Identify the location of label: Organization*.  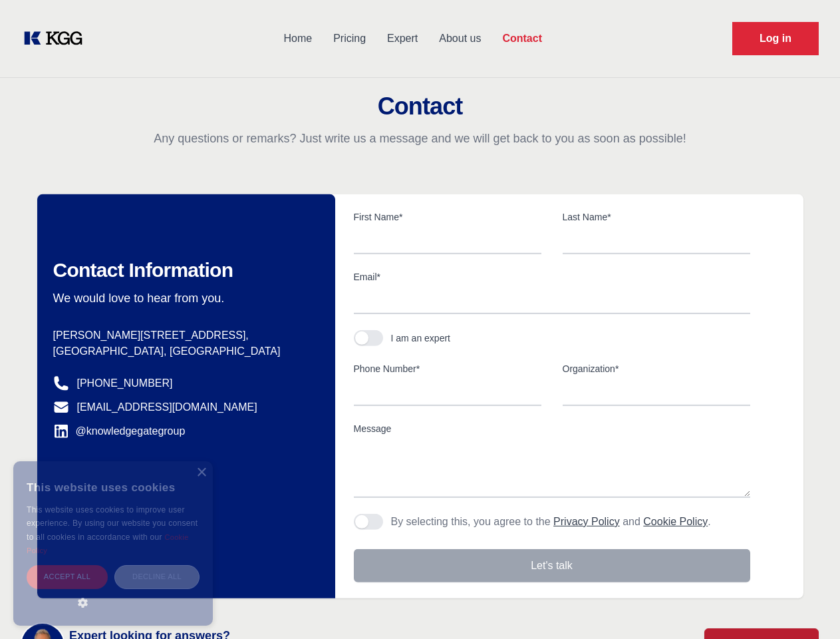
(656, 369).